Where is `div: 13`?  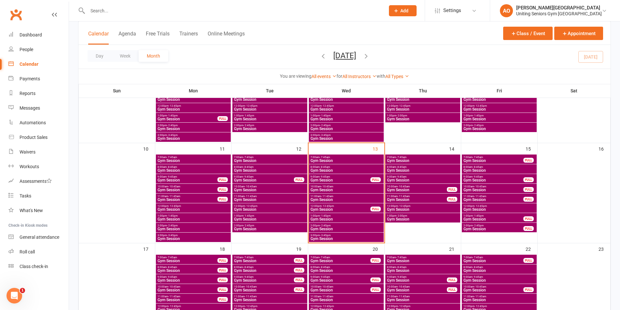
div: 13 is located at coordinates (379, 148).